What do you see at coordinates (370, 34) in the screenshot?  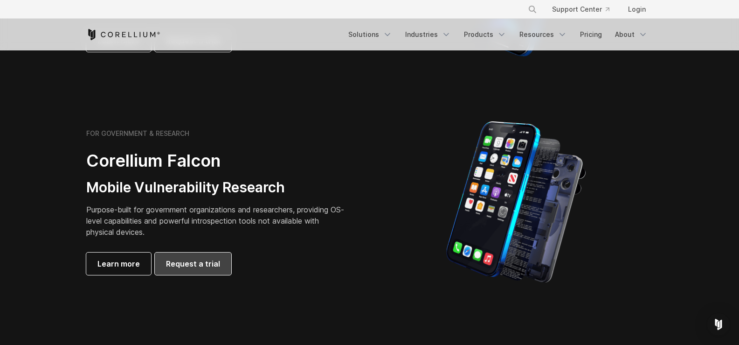 I see `a: Solutions` at bounding box center [370, 34].